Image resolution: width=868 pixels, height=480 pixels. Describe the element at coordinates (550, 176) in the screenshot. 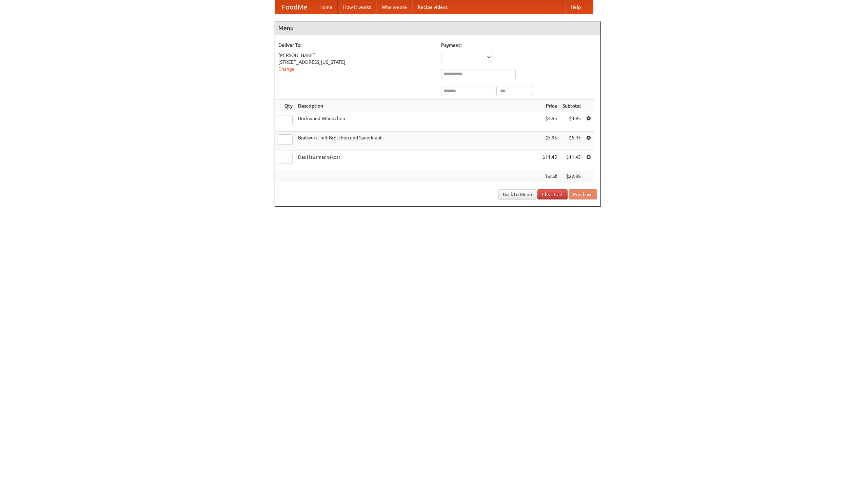

I see `th: Total:` at that location.